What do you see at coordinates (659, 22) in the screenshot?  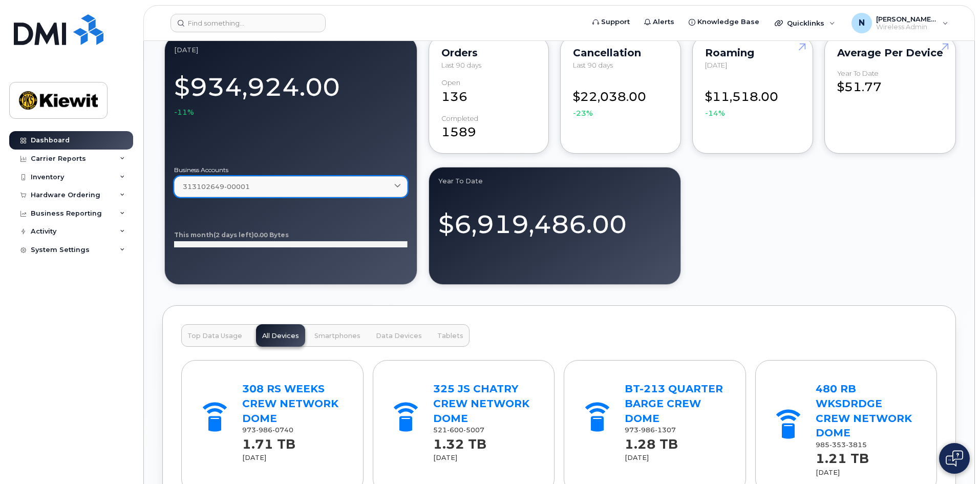 I see `a: Alerts` at bounding box center [659, 22].